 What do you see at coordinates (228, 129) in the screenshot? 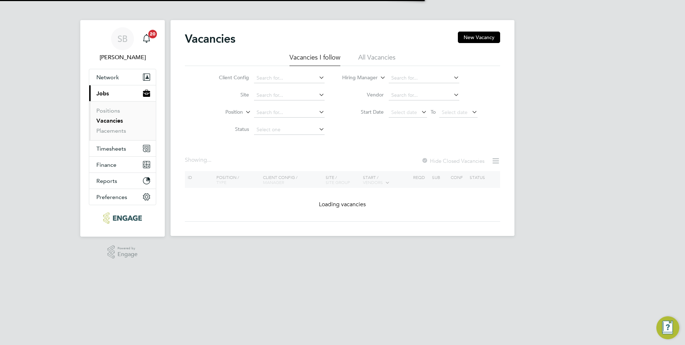
I see `label: Status` at bounding box center [228, 129].